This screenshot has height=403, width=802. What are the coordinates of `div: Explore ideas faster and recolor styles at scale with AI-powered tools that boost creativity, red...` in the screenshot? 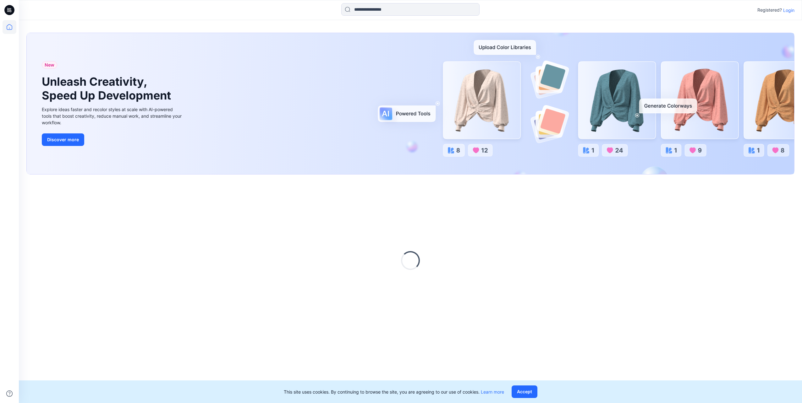 It's located at (112, 116).